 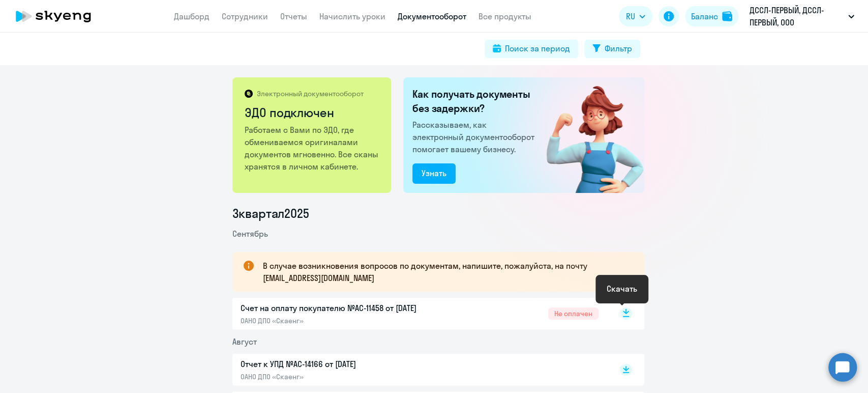 What do you see at coordinates (532, 49) in the screenshot?
I see `button: Поиск за период` at bounding box center [532, 49].